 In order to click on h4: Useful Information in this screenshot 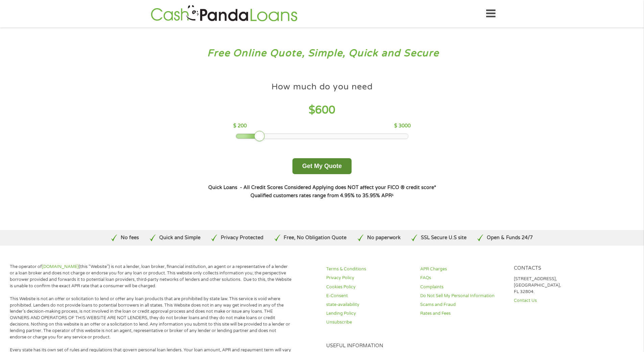, I will do `click(463, 345)`.